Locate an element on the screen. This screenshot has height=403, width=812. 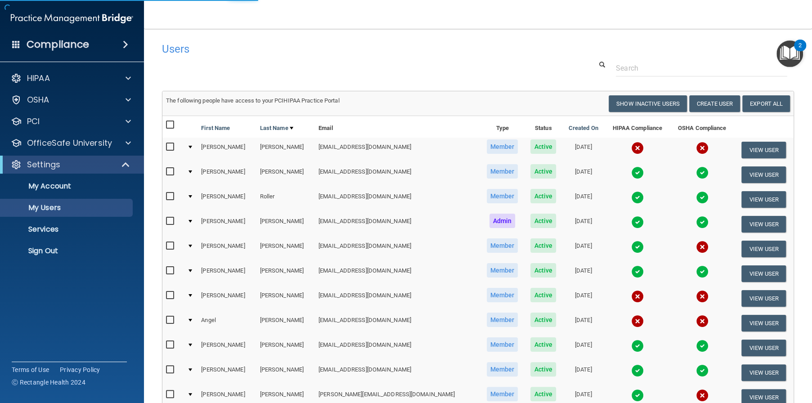
a: Terms of Use is located at coordinates (30, 370).